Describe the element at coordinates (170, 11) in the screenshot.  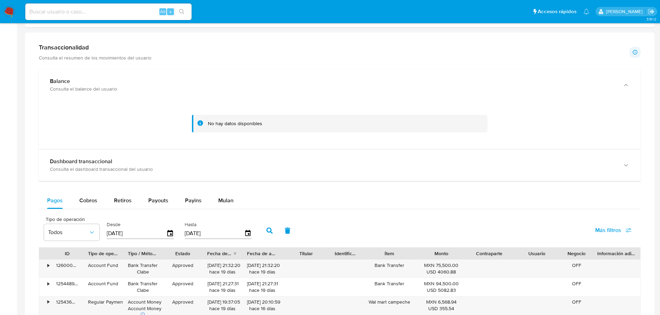
I see `span: s` at that location.